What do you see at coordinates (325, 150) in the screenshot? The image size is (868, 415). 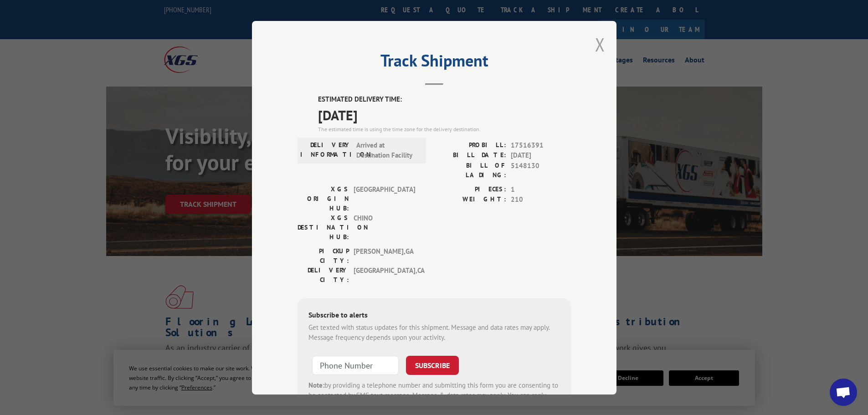 I see `label: DELIVERY INFORMATION:` at bounding box center [325, 150].